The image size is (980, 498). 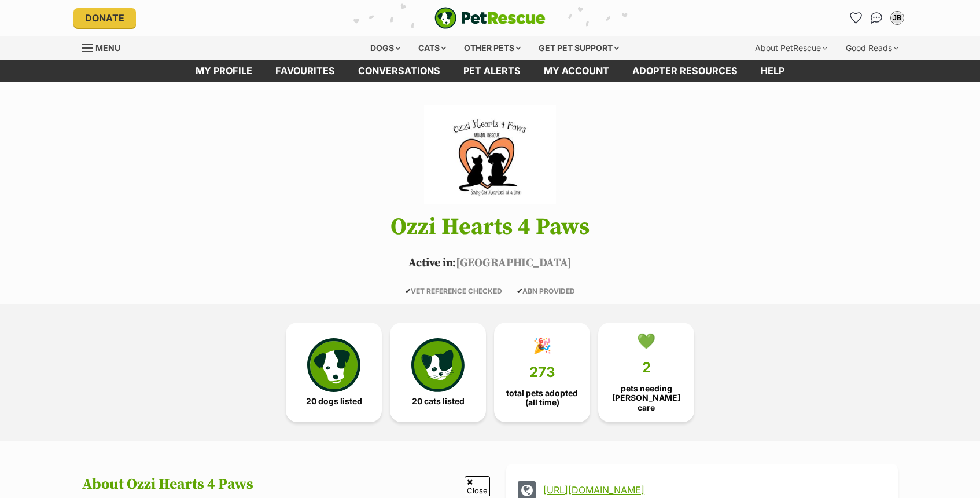 What do you see at coordinates (576, 71) in the screenshot?
I see `a: My account` at bounding box center [576, 71].